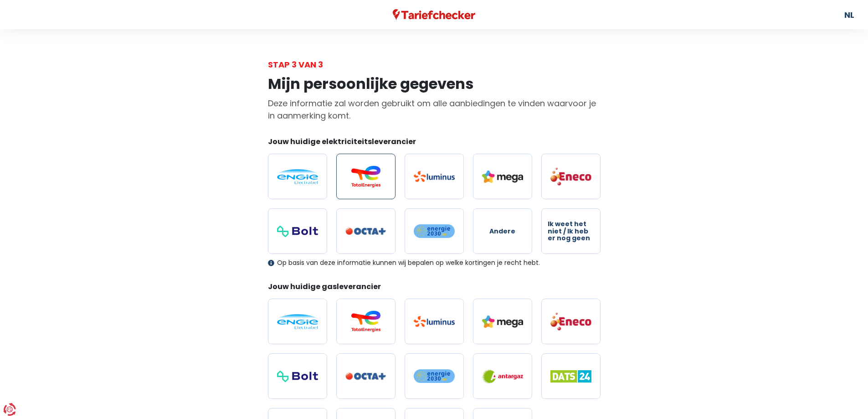 The height and width of the screenshot is (419, 868). What do you see at coordinates (502, 231) in the screenshot?
I see `span: Andere` at bounding box center [502, 231].